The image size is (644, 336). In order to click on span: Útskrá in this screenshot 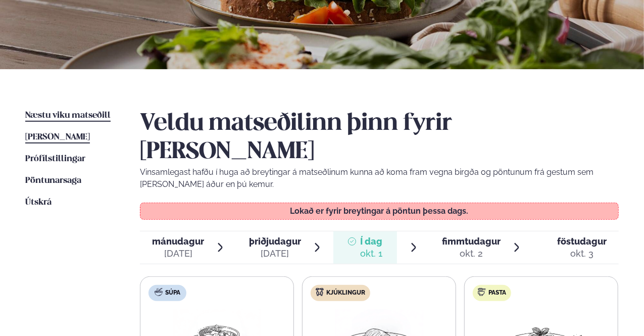, I will do `click(38, 202)`.